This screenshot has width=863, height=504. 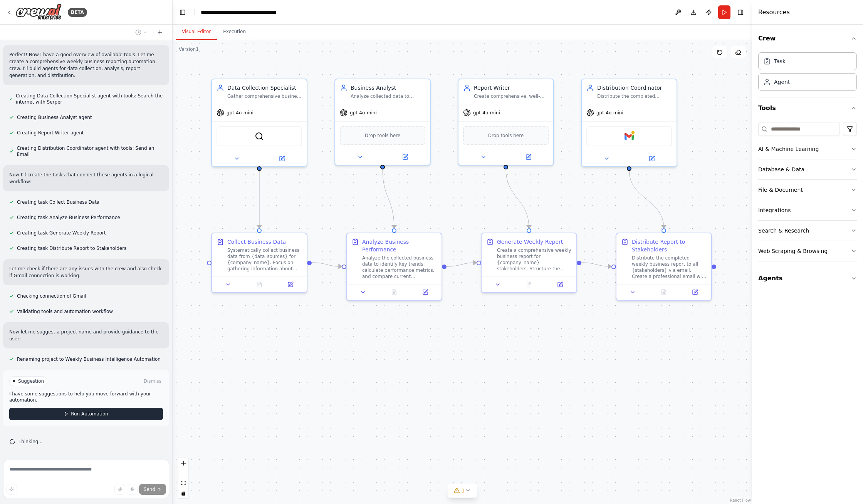 I want to click on button: Web Scraping & Browsing, so click(x=807, y=251).